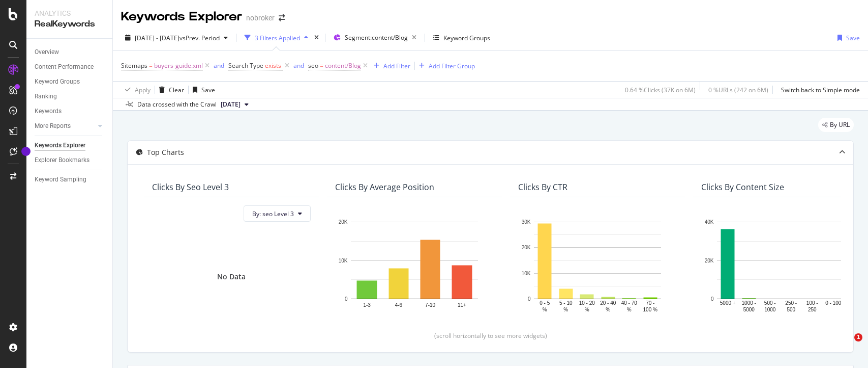 This screenshot has width=868, height=368. I want to click on div: legacy label, so click(836, 125).